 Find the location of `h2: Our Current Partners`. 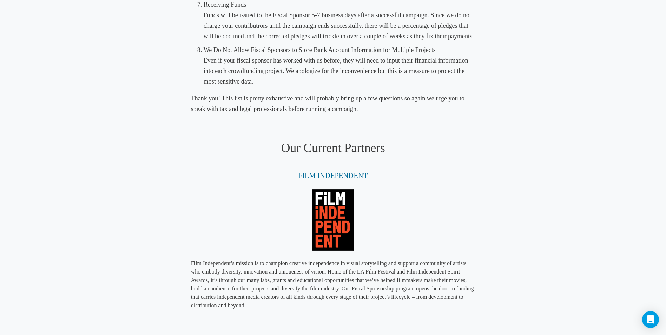

h2: Our Current Partners is located at coordinates (333, 148).